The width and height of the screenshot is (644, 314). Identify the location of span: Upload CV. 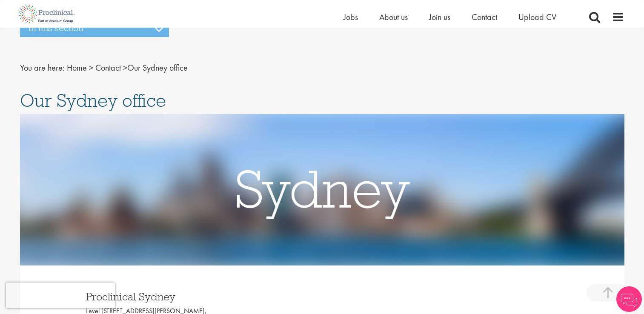
(537, 17).